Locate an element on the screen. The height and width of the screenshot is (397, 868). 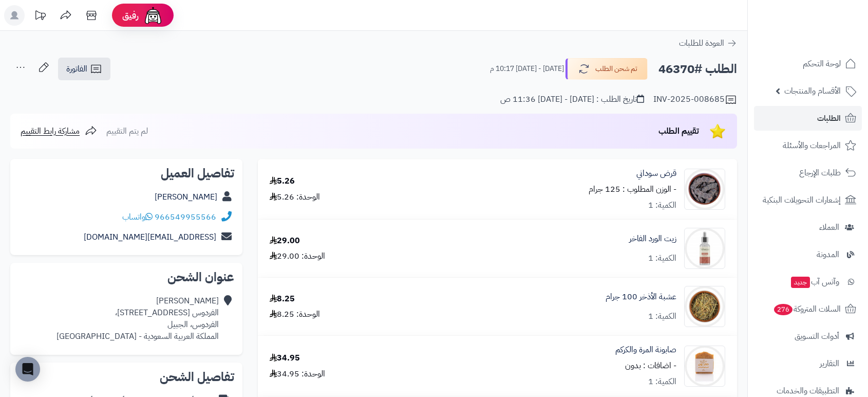
a: 966549955566 is located at coordinates (186, 217).